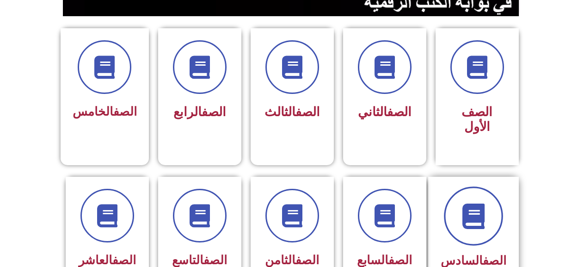  What do you see at coordinates (107, 260) in the screenshot?
I see `span: العاشر` at bounding box center [107, 260].